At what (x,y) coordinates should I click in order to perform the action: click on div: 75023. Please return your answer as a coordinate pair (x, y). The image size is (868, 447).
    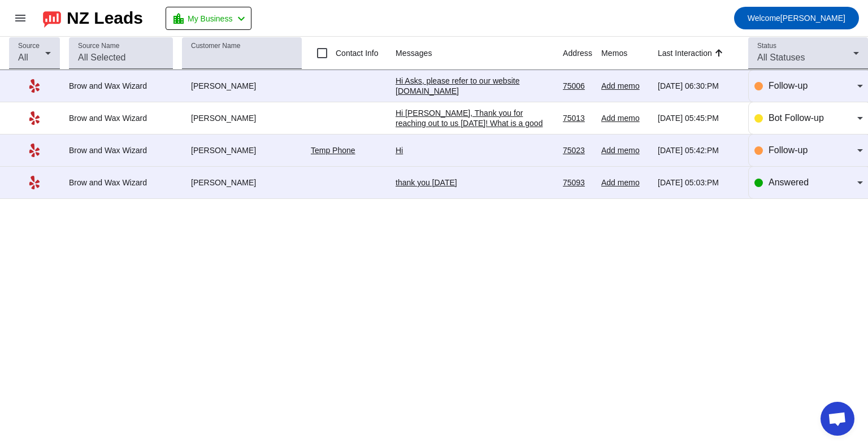
    Looking at the image, I should click on (577, 150).